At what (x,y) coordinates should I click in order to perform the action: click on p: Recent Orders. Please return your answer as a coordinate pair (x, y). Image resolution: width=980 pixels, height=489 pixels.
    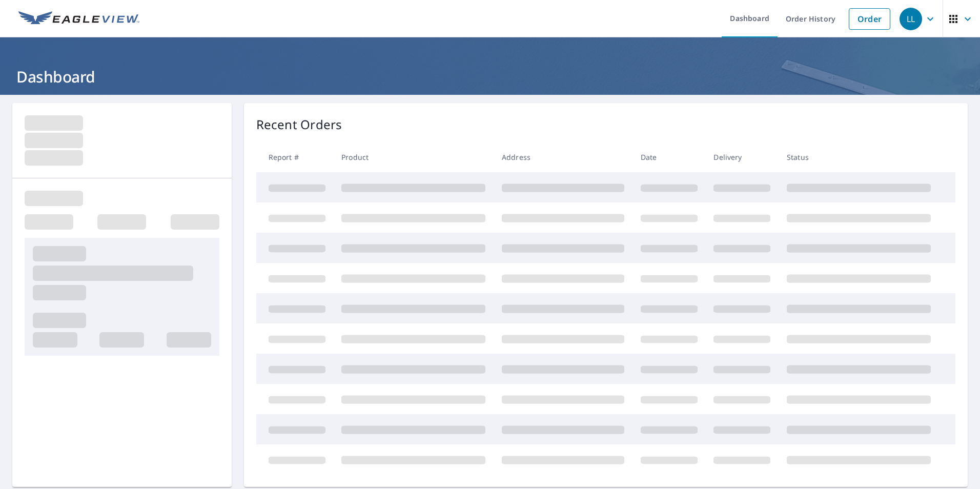
    Looking at the image, I should click on (299, 124).